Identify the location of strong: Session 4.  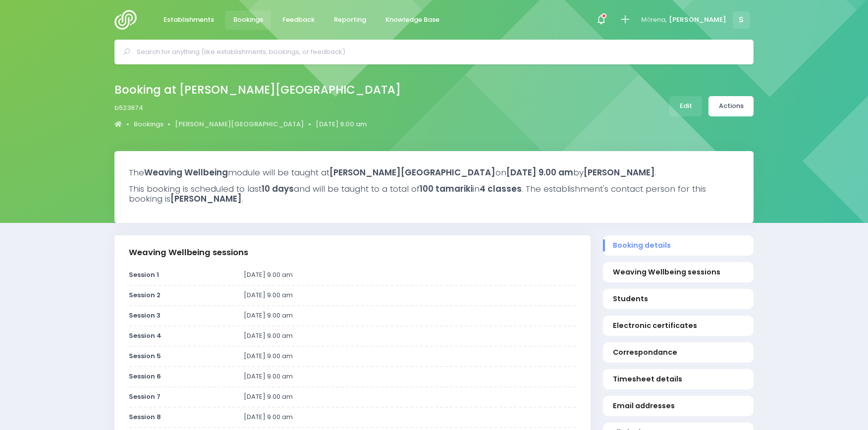
(145, 335).